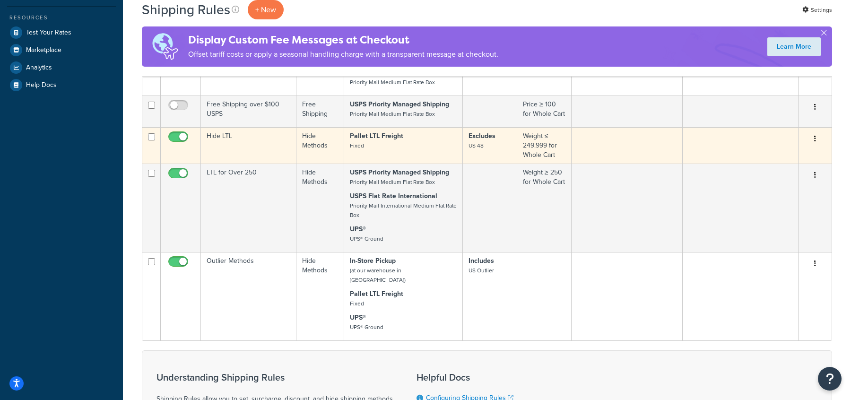  Describe the element at coordinates (494, 377) in the screenshot. I see `h3: Helpful Docs` at that location.